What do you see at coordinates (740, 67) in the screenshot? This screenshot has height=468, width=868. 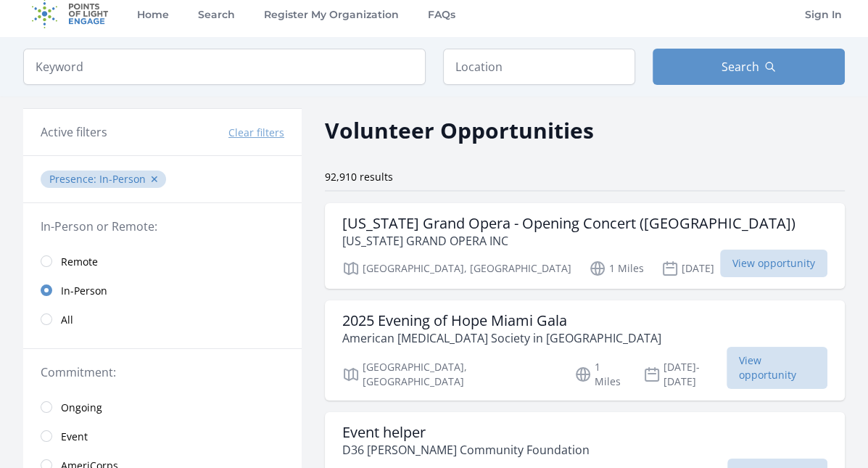 I see `span: Search` at bounding box center [740, 67].